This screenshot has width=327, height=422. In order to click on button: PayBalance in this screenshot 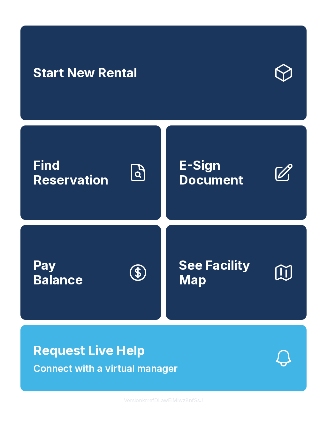, I will do `click(91, 272)`.